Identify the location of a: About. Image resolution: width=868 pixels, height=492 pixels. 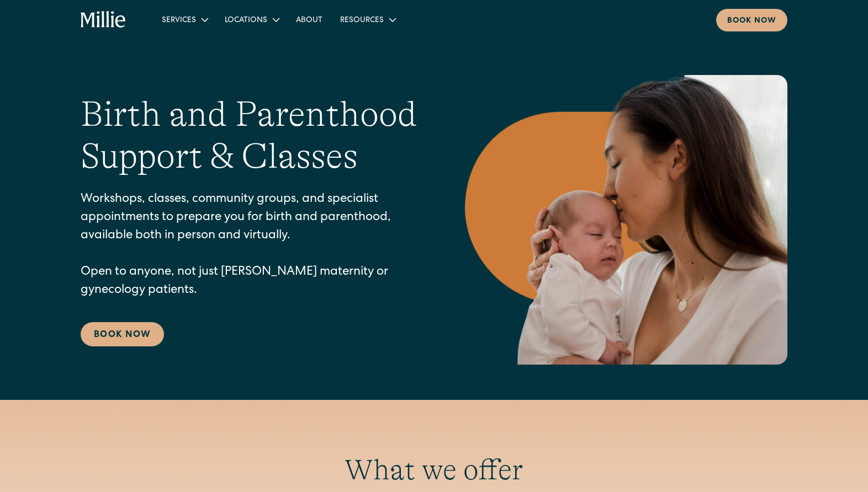
(309, 20).